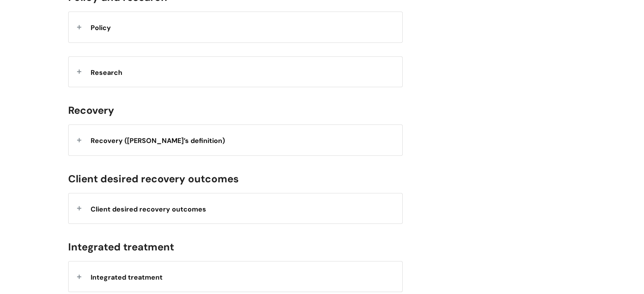  Describe the element at coordinates (106, 72) in the screenshot. I see `span: Research` at that location.